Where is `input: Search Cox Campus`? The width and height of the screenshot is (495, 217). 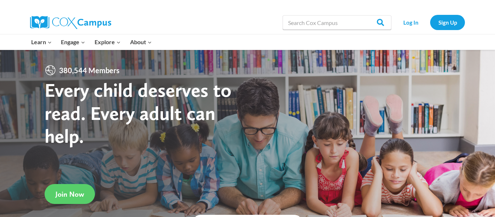 input: Search Cox Campus is located at coordinates (337, 22).